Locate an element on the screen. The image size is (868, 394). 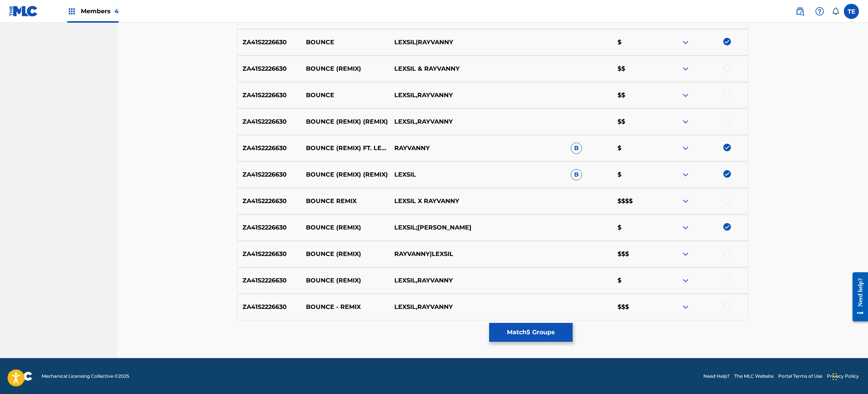
p: BOUNCE REMIX is located at coordinates (345, 201).